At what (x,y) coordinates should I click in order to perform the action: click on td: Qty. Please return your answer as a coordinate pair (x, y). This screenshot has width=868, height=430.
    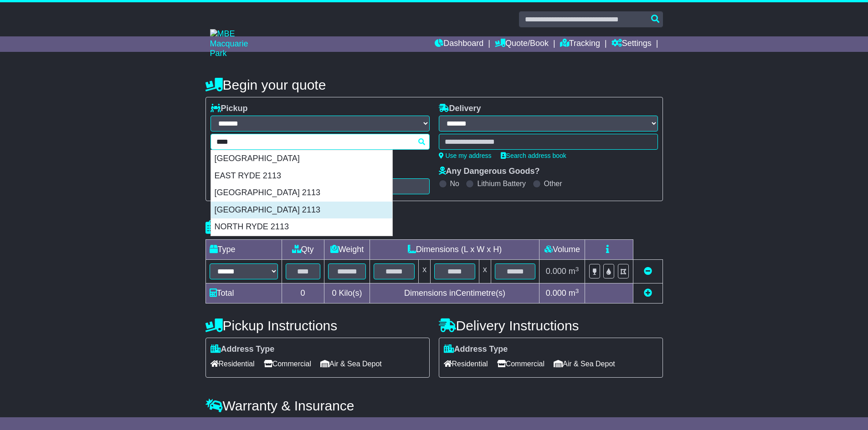
    Looking at the image, I should click on (302, 250).